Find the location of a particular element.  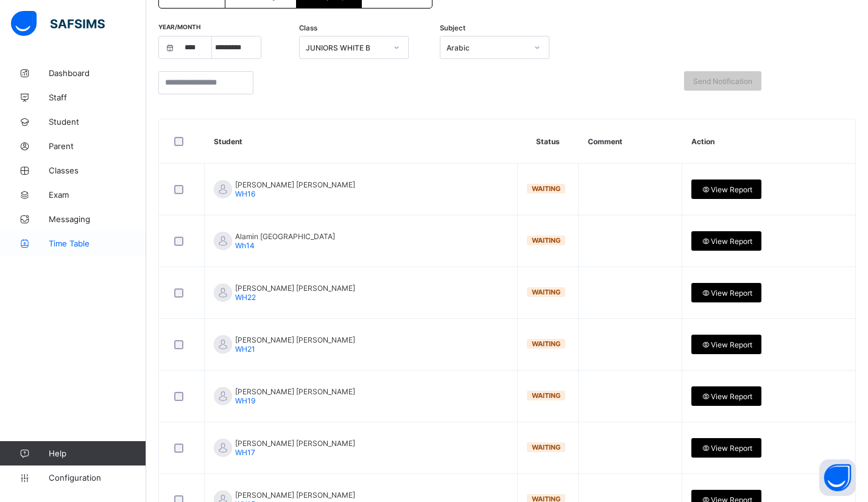

span: Subject is located at coordinates (453, 28).